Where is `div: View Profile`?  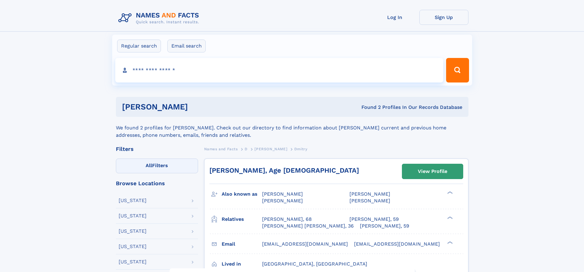 div: View Profile is located at coordinates (432, 171).